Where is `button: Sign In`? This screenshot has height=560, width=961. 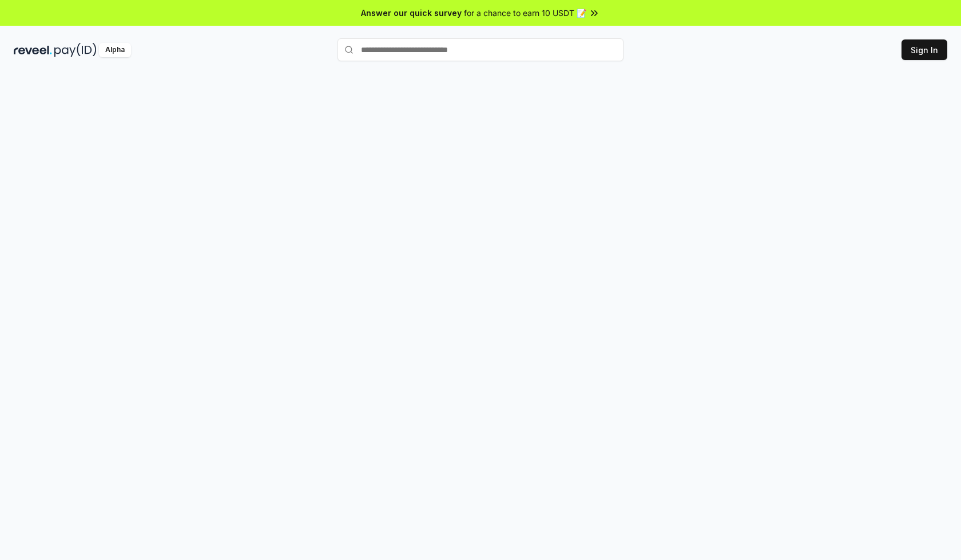 button: Sign In is located at coordinates (924, 50).